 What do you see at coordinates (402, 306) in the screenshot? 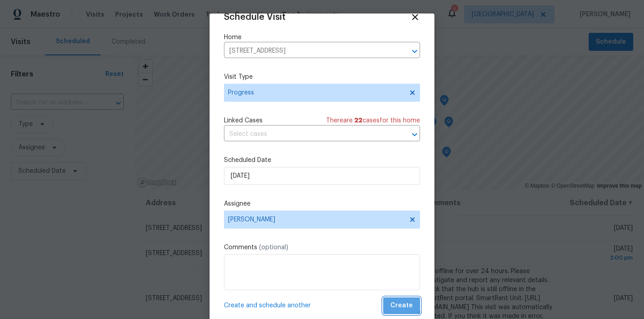
I see `button: Create` at bounding box center [402, 306].